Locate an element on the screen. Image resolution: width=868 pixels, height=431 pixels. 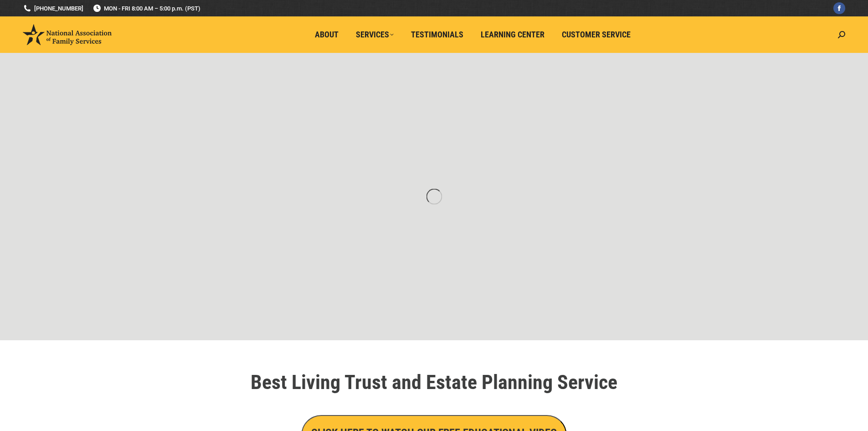
a: About is located at coordinates (326, 35).